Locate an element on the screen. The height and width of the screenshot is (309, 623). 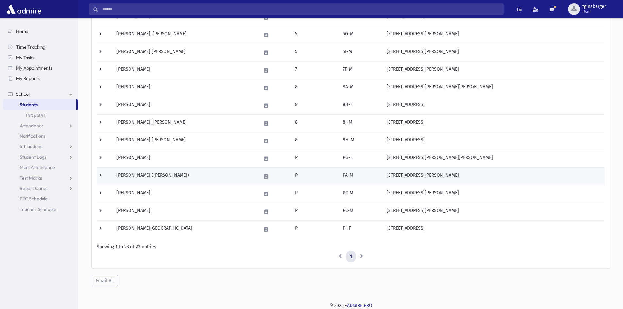
span: Test Marks is located at coordinates (31, 178).